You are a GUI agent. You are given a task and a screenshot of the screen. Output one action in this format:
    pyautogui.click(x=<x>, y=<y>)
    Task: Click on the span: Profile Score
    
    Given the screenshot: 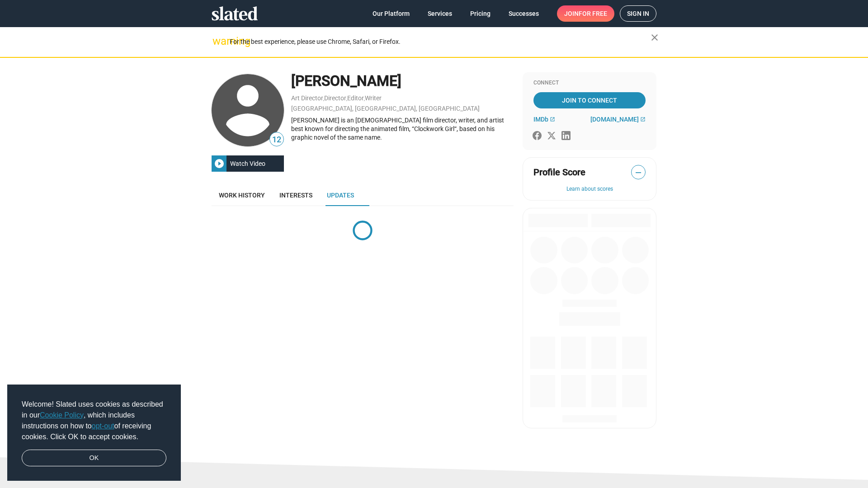 What is the action you would take?
    pyautogui.click(x=559, y=172)
    